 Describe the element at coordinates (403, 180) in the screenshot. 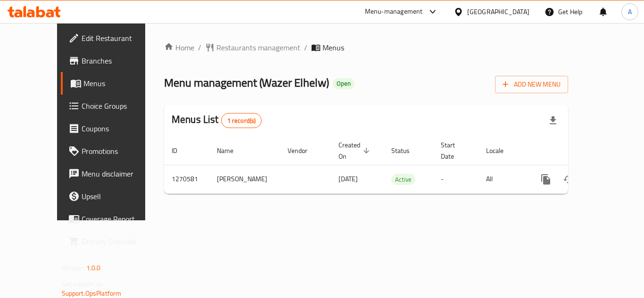

I see `div: Active` at that location.